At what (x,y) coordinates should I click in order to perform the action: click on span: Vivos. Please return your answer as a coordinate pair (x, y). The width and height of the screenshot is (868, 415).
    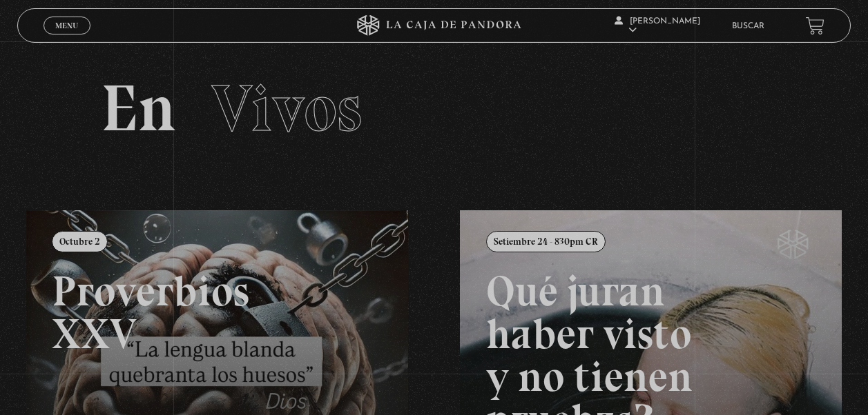
    Looking at the image, I should click on (286, 108).